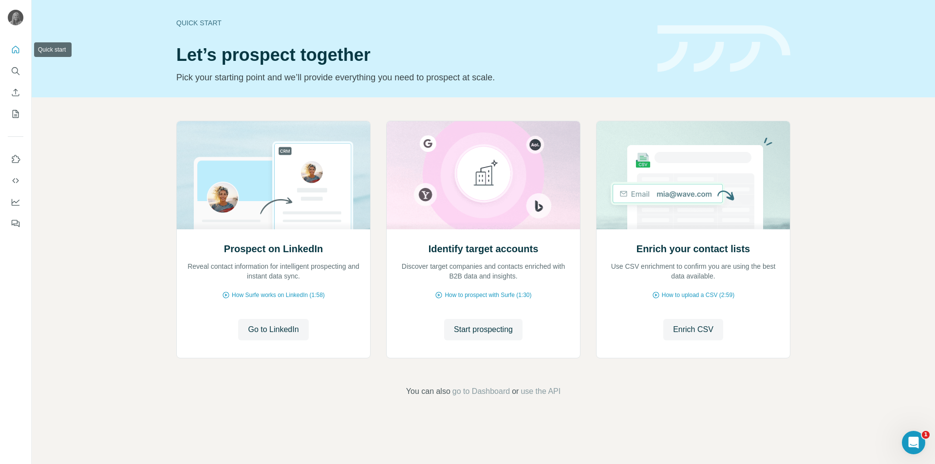 This screenshot has height=464, width=935. Describe the element at coordinates (515, 391) in the screenshot. I see `span: or` at that location.